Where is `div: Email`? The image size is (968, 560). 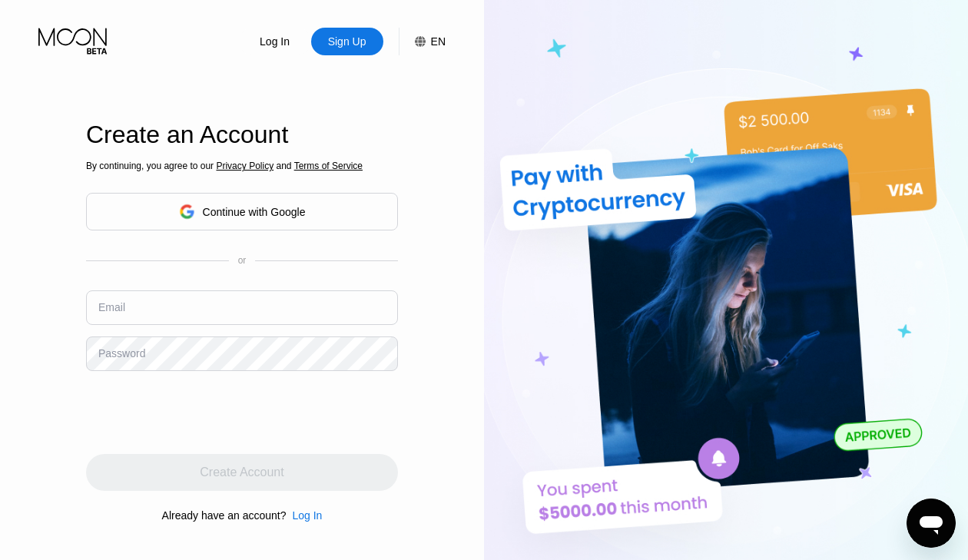
div: Email is located at coordinates (112, 307).